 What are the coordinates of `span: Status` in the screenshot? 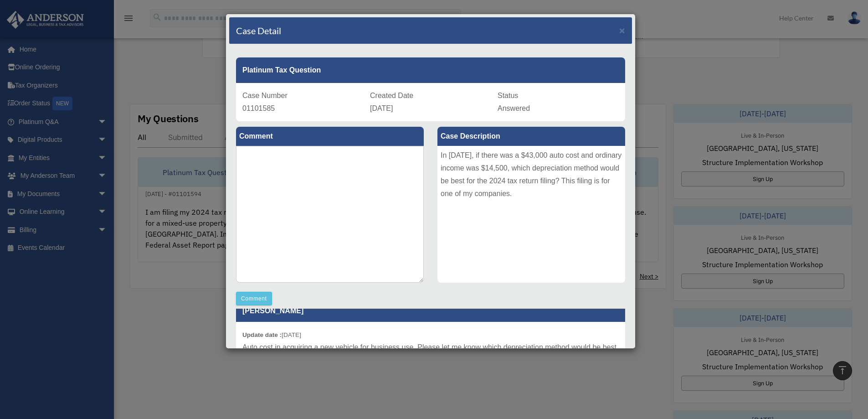 It's located at (508, 95).